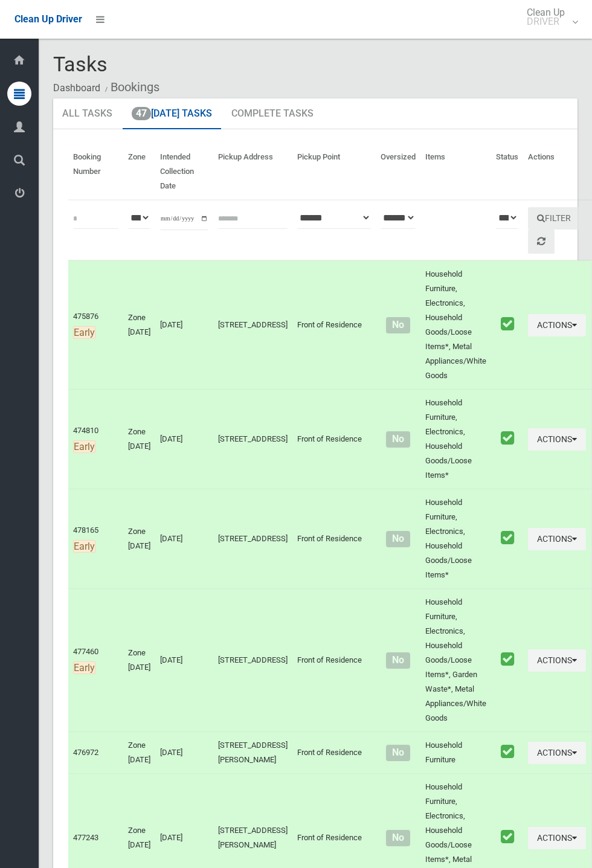  What do you see at coordinates (96, 172) in the screenshot?
I see `th: Booking Number` at bounding box center [96, 172].